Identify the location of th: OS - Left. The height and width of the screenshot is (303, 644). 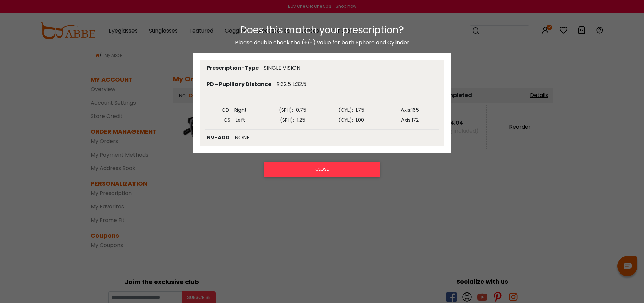
(234, 120).